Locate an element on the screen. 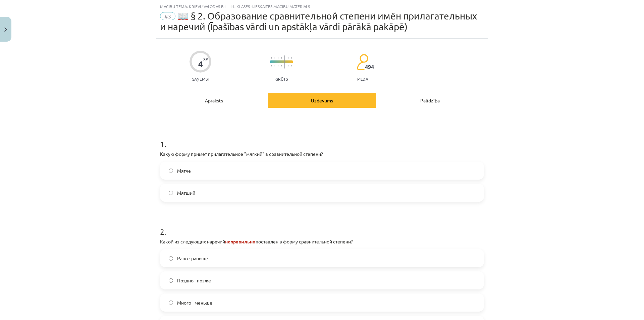 The image size is (644, 320). input: Поздно - позже is located at coordinates (171, 280).